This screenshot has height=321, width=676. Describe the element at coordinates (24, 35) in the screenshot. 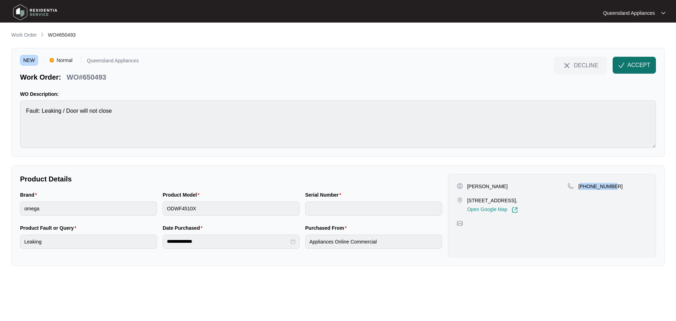

I see `p: Work Order` at that location.